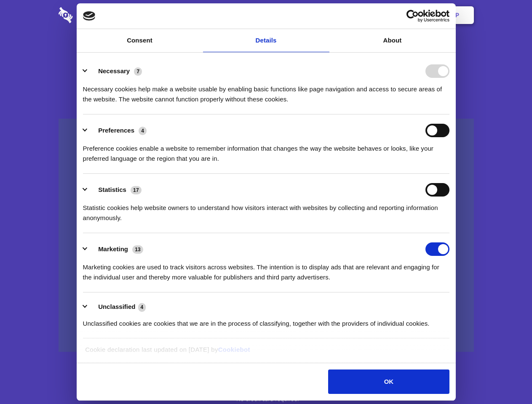 This screenshot has height=404, width=532. I want to click on div: Unclassified cookies are cookies that we are in the process of classifying, together with the pro..., so click(266, 320).